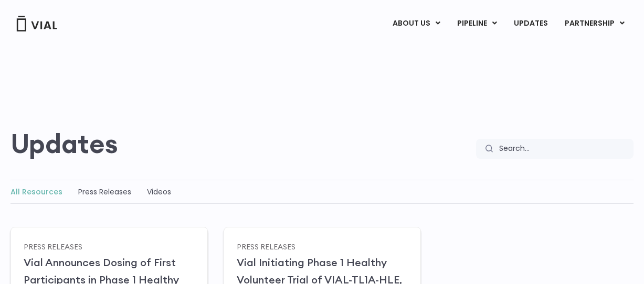 The height and width of the screenshot is (284, 644). I want to click on img: Vial Logo, so click(37, 24).